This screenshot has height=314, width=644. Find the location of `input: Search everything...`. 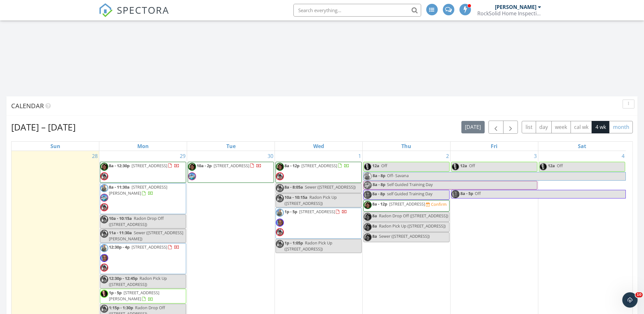

input: Search everything... is located at coordinates (357, 10).